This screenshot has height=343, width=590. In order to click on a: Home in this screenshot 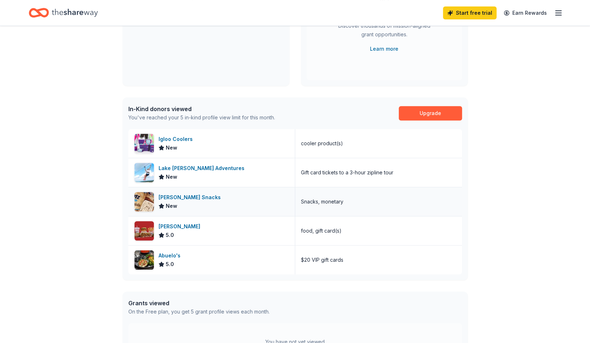, I will do `click(63, 13)`.